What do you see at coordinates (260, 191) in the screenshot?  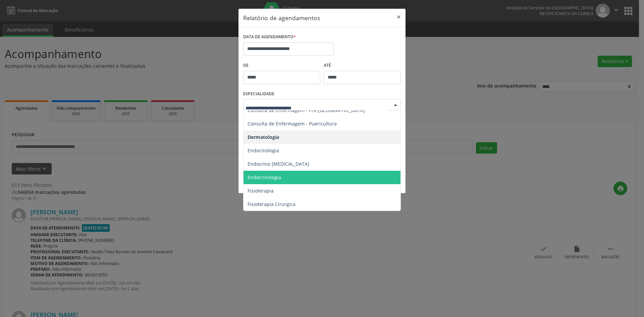 I see `span: Fisioterapia` at bounding box center [260, 191].